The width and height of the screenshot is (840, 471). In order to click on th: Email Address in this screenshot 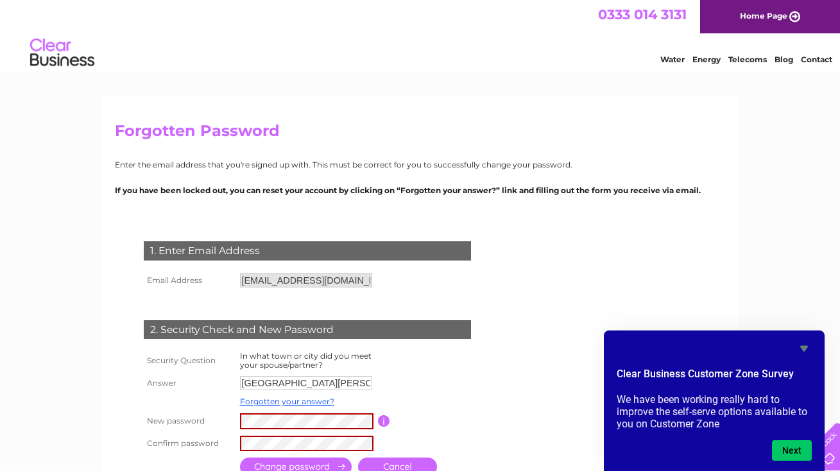, I will do `click(189, 281)`.